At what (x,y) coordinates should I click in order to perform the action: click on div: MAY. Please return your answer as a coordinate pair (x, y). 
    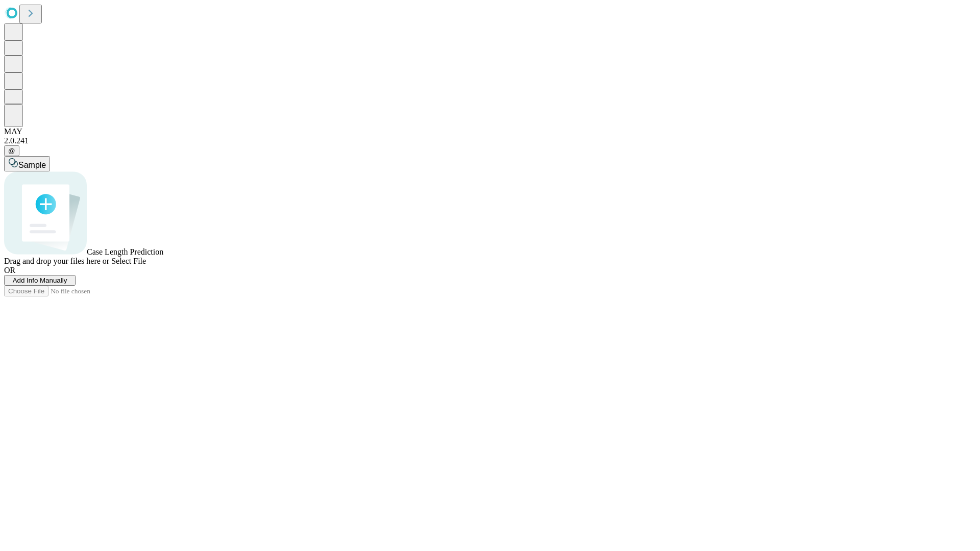
    Looking at the image, I should click on (490, 132).